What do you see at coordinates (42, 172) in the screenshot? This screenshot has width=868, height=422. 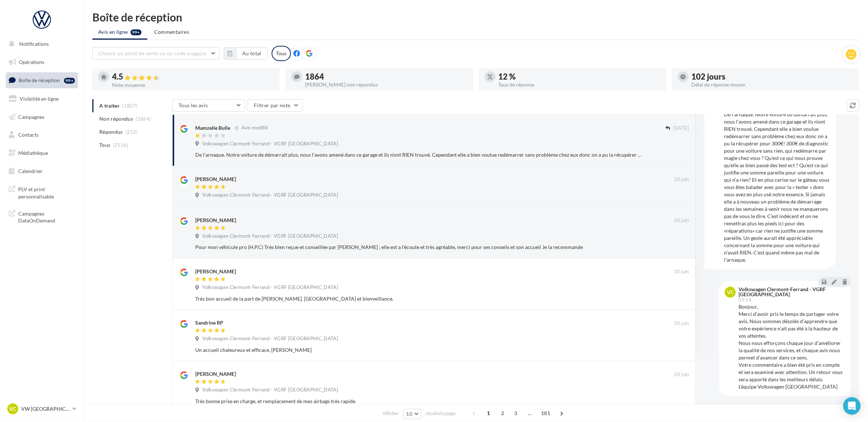 I see `a: Calendrier` at bounding box center [42, 172].